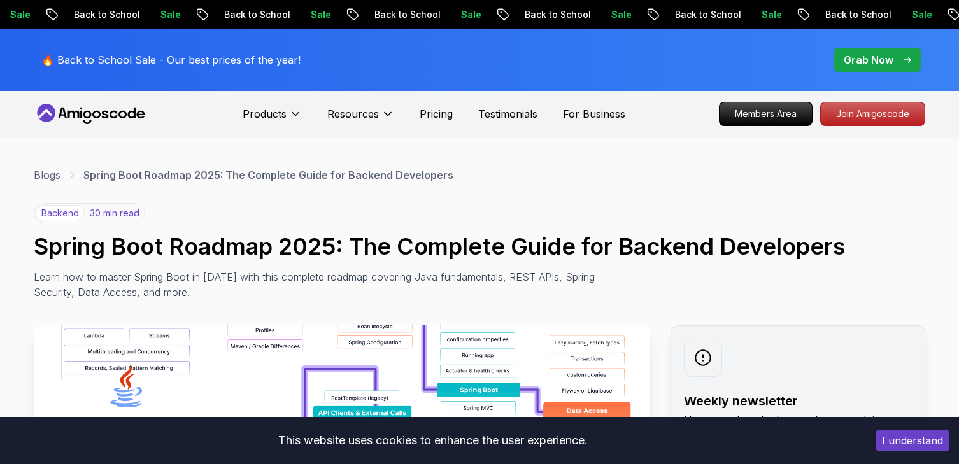 This screenshot has width=959, height=464. What do you see at coordinates (272, 119) in the screenshot?
I see `button: Products` at bounding box center [272, 119].